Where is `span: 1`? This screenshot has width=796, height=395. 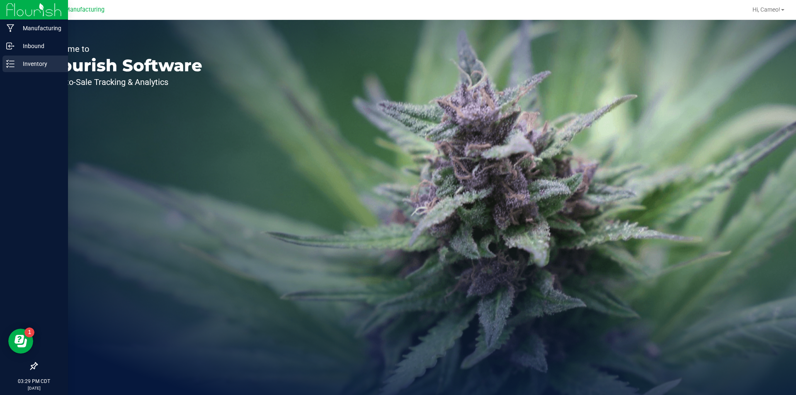 span: 1 is located at coordinates (5, 5).